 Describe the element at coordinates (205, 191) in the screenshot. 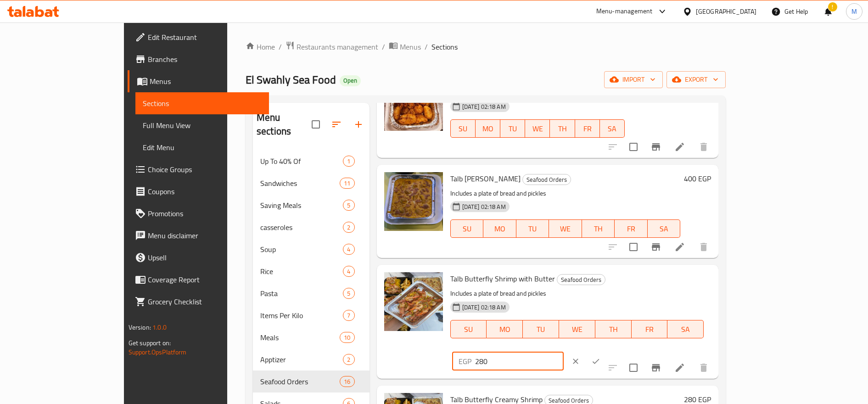

I see `span: Coupons` at that location.